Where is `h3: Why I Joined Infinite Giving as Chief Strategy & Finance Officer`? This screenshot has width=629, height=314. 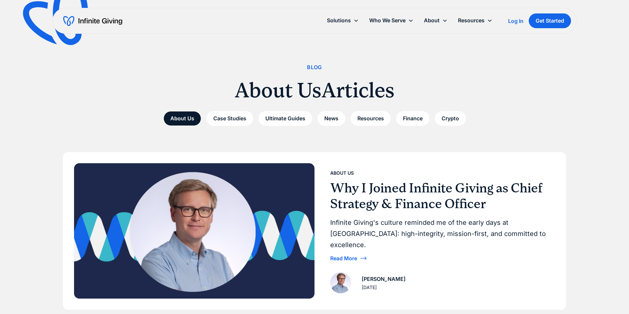
h3: Why I Joined Infinite Giving as Chief Strategy & Finance Officer is located at coordinates (440, 196).